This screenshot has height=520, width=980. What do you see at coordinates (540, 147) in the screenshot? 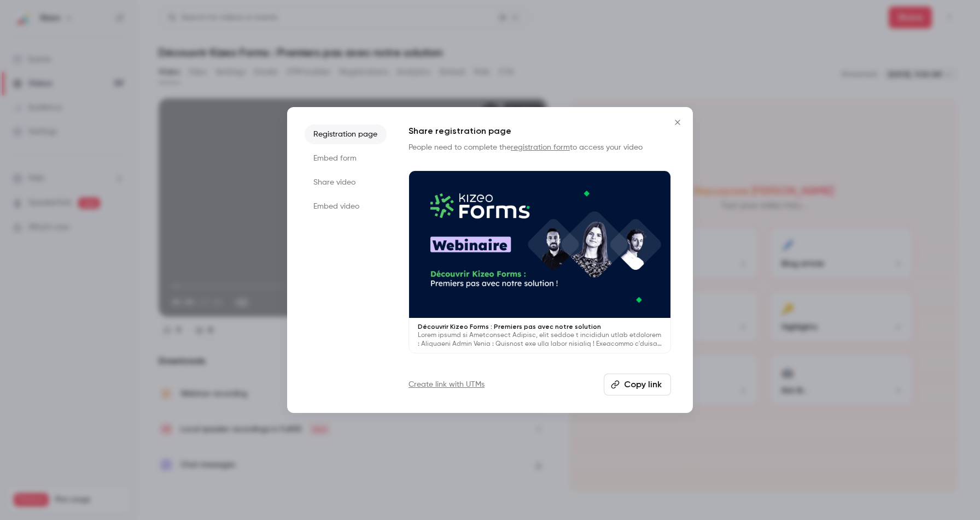
I see `a: registration form` at bounding box center [540, 147].